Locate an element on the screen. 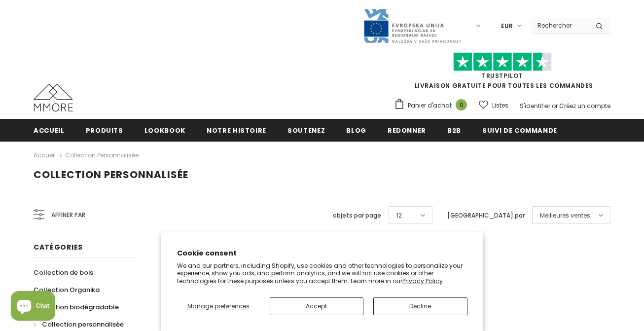 This screenshot has width=644, height=331. span: LIVRAISON GRATUITE POUR TOUTES LES COMMANDES is located at coordinates (502, 73).